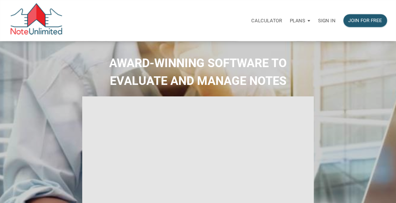 This screenshot has width=396, height=203. What do you see at coordinates (326, 20) in the screenshot?
I see `a: Sign in` at bounding box center [326, 20].